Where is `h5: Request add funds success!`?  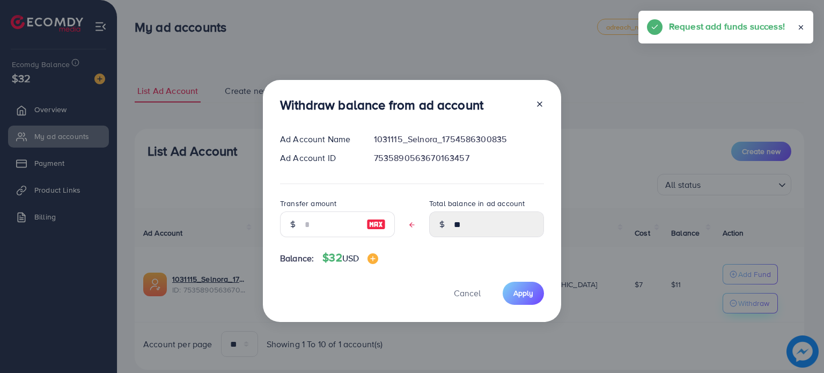 h5: Request add funds success! is located at coordinates (727, 26).